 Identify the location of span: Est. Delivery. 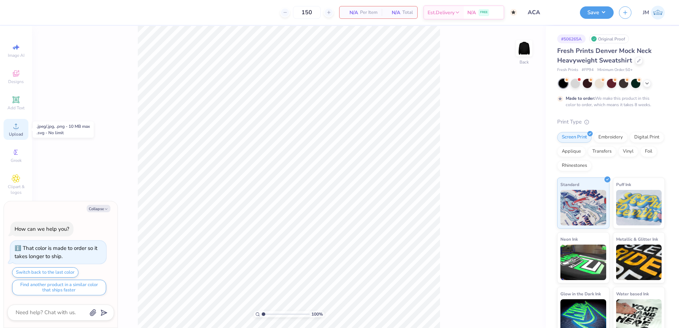
(441, 12).